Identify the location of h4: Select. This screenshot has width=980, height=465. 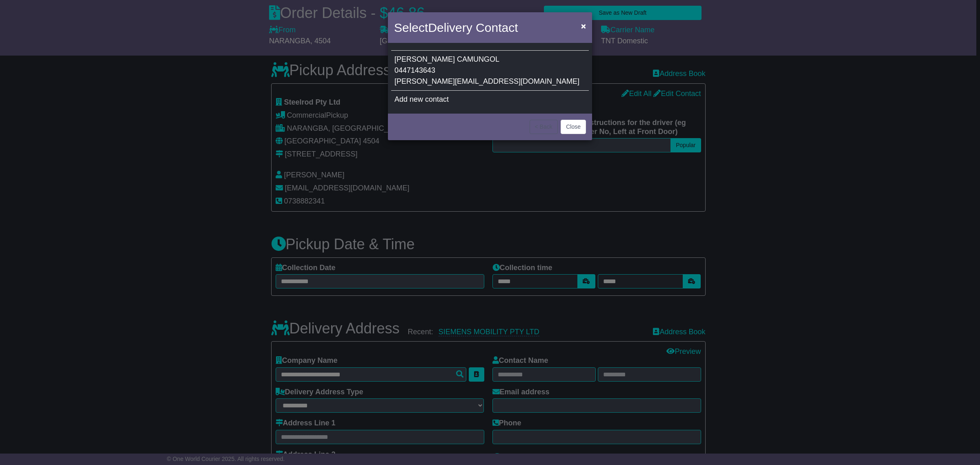
(456, 27).